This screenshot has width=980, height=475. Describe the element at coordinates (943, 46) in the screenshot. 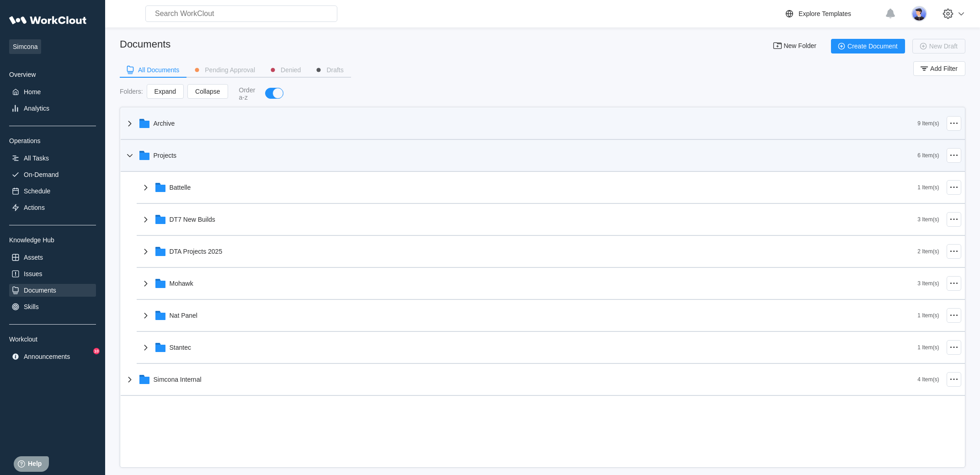

I see `span: New Draft` at that location.